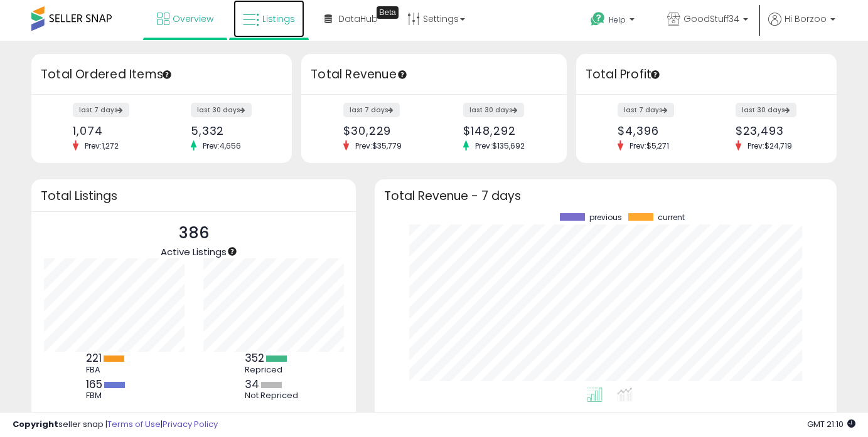 The image size is (868, 437). I want to click on span: Prev: $135,692, so click(499, 146).